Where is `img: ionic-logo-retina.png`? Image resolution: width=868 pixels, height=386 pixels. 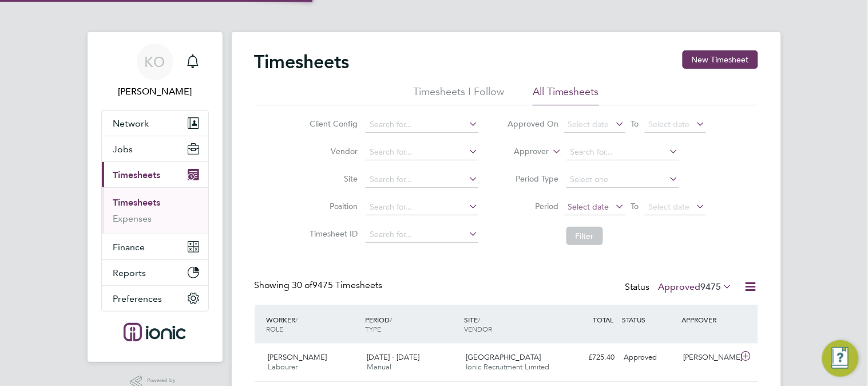
img: ionic-logo-retina.png is located at coordinates (154, 332).